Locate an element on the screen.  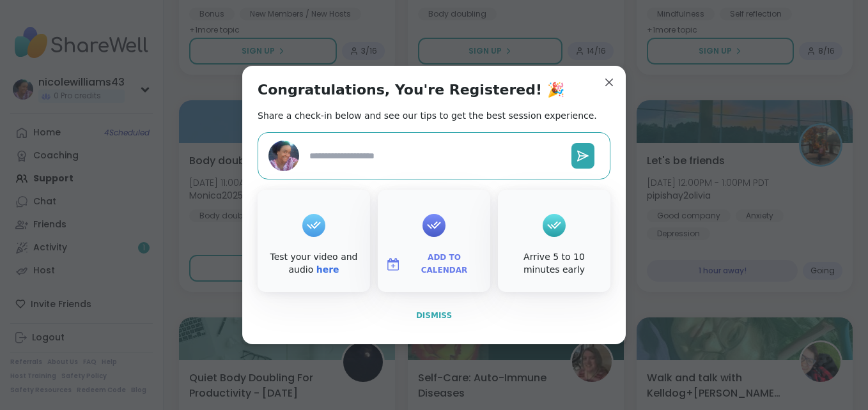
a: here is located at coordinates (328, 269).